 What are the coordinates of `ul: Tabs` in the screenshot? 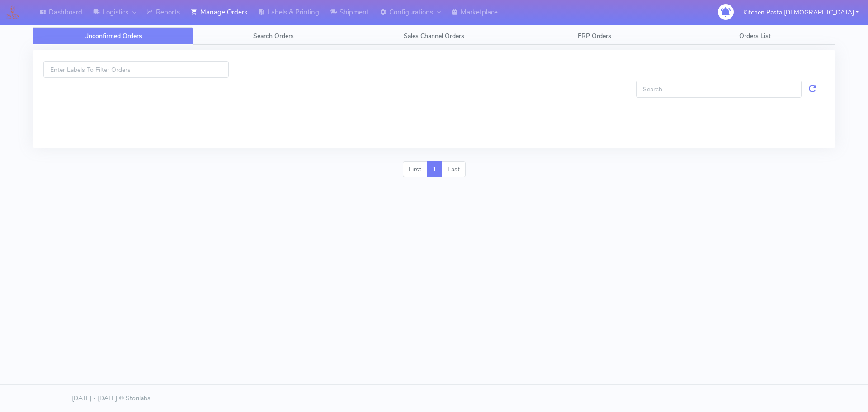 It's located at (434, 36).